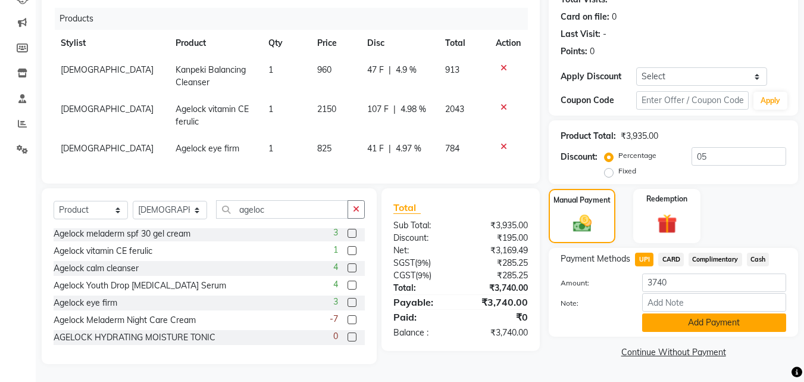  Describe the element at coordinates (582, 200) in the screenshot. I see `label: Manual Payment` at that location.